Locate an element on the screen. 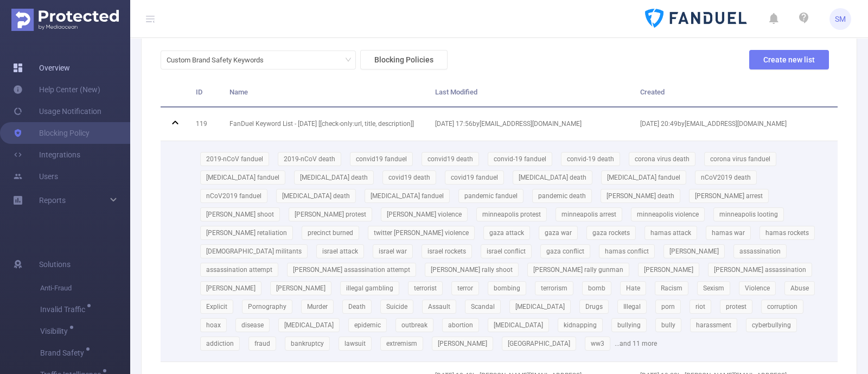 This screenshot has width=868, height=374. span: convid-19 death is located at coordinates (590, 159).